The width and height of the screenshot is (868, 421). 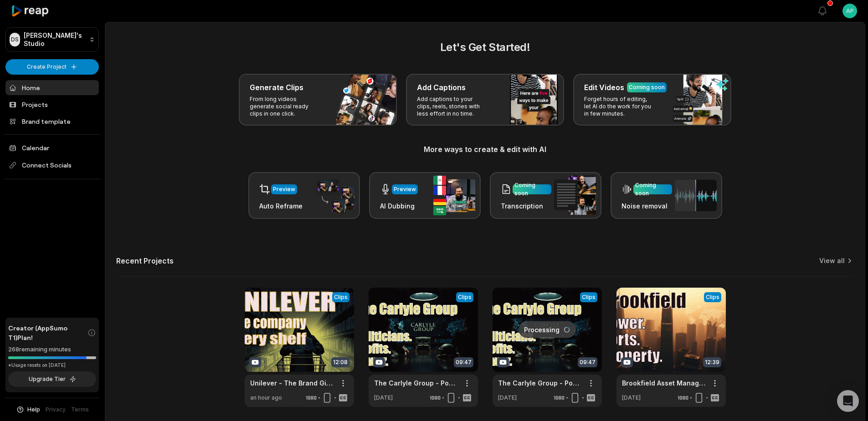 I want to click on a: Terms, so click(x=80, y=409).